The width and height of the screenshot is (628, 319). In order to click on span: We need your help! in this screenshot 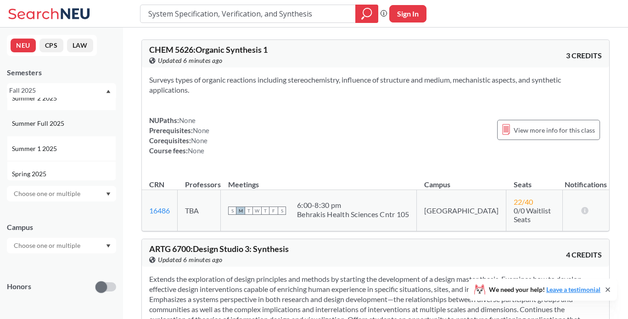, I will do `click(544, 289)`.